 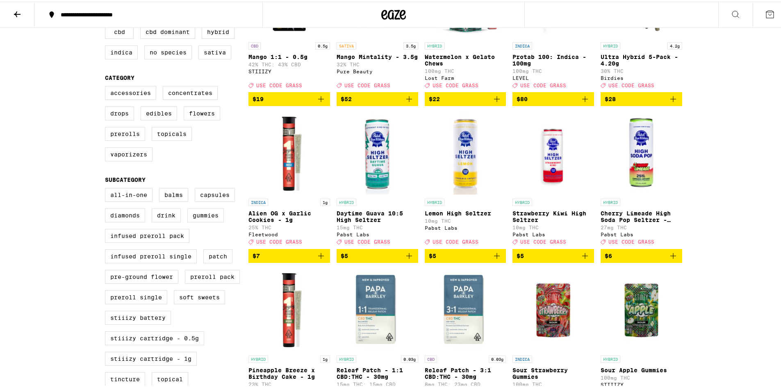 I want to click on label: Preroll Single, so click(x=136, y=296).